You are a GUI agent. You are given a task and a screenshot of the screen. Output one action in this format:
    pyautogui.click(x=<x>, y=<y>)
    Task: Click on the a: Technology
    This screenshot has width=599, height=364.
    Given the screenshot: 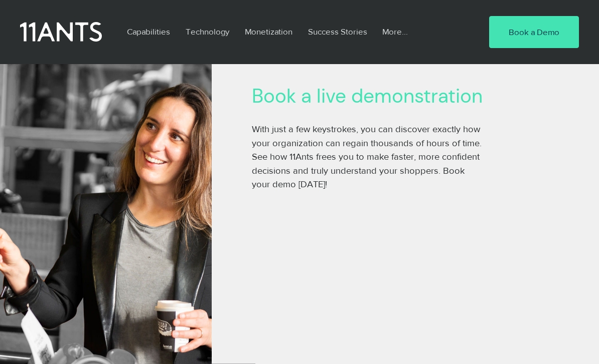 What is the action you would take?
    pyautogui.click(x=208, y=32)
    